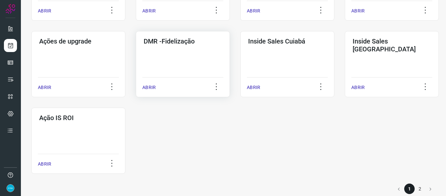 The height and width of the screenshot is (196, 446). Describe the element at coordinates (430, 188) in the screenshot. I see `button: Go to next page` at that location.